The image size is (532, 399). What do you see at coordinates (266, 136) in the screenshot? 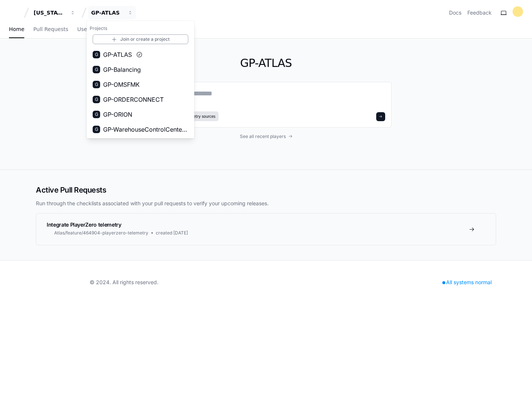
I see `a: See all recent players` at bounding box center [266, 136].